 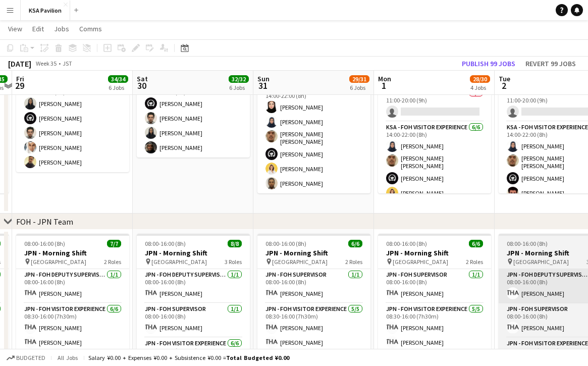 What do you see at coordinates (383, 86) in the screenshot?
I see `span: 1` at bounding box center [383, 86].